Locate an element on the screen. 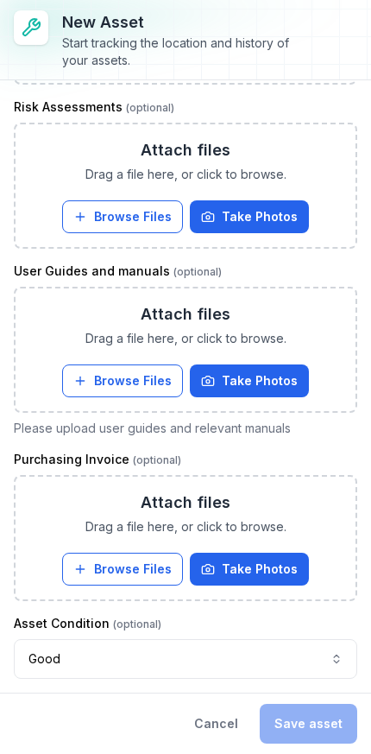  button: Good is located at coordinates (186, 659).